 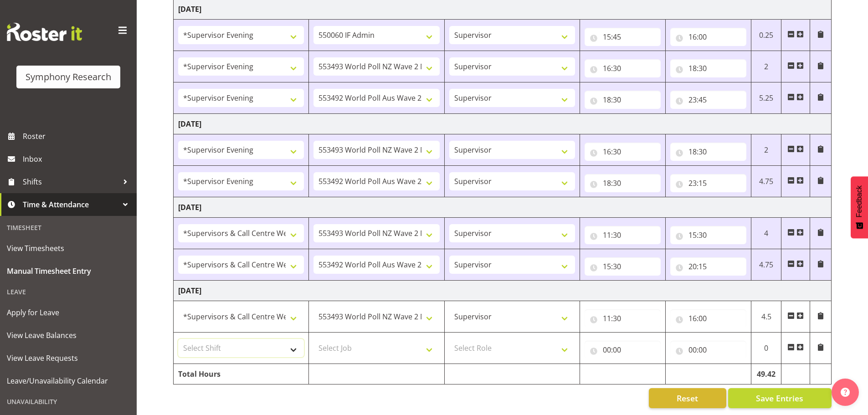 What do you see at coordinates (766, 348) in the screenshot?
I see `td: 0` at bounding box center [766, 348].